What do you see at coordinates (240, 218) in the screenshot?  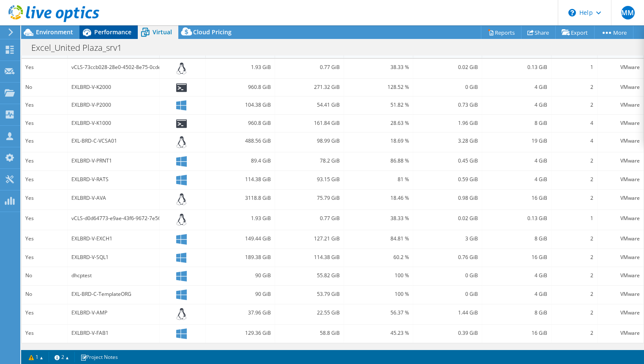 I see `div: 1.93 GiB` at bounding box center [240, 218].